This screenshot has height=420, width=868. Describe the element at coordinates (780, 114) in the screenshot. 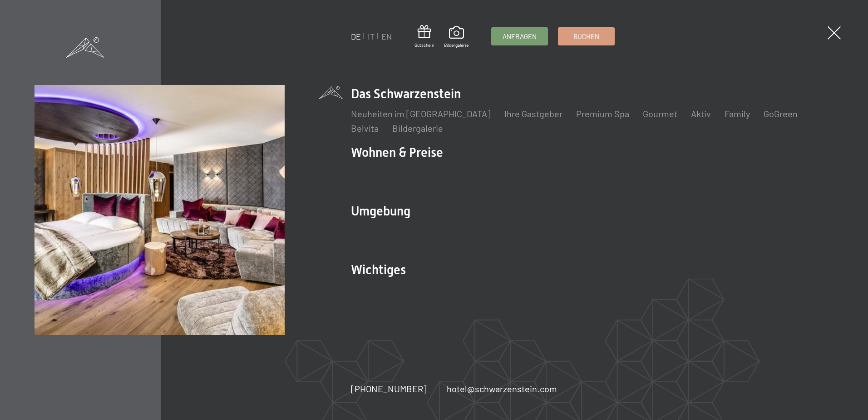

I see `a: GoGreen` at that location.